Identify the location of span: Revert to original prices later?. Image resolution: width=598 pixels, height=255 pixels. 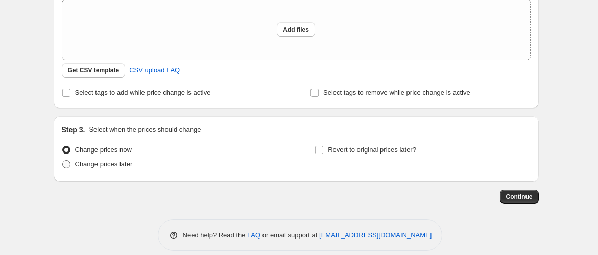
(372, 150).